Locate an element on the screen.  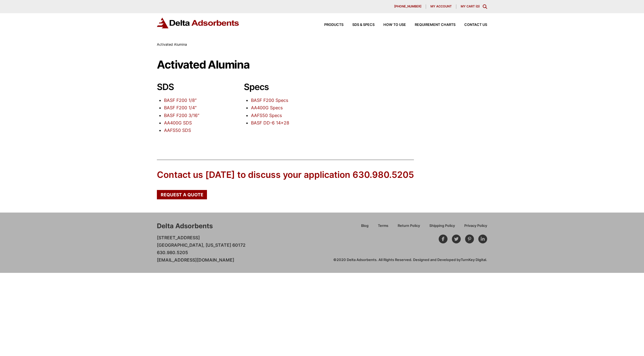
div: Toggle Modal Content is located at coordinates (485, 7).